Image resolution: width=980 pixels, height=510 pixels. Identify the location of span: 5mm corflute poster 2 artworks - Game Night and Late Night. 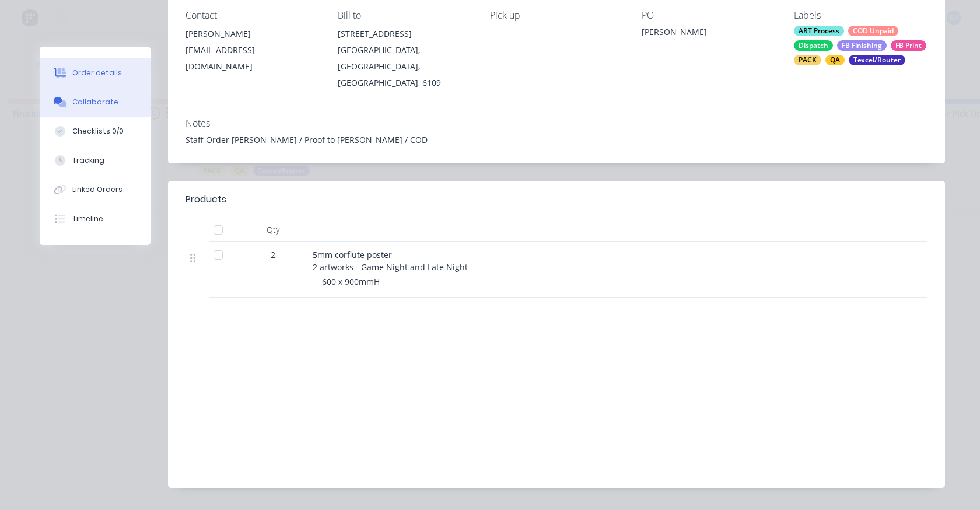
(390, 261).